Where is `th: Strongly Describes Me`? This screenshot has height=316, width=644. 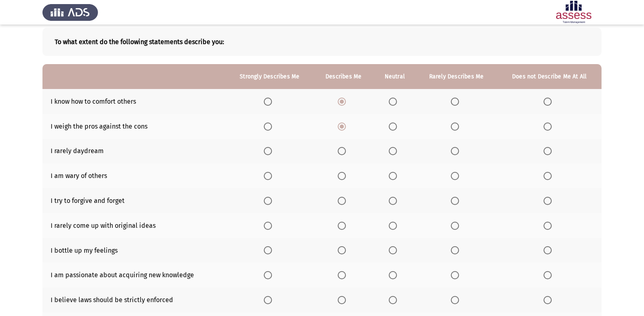 th: Strongly Describes Me is located at coordinates (270, 76).